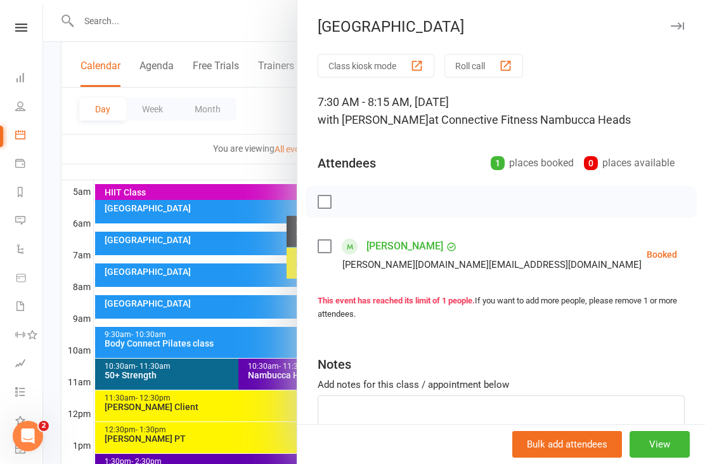 The height and width of the screenshot is (464, 705). What do you see at coordinates (347, 163) in the screenshot?
I see `div: Attendees` at bounding box center [347, 163].